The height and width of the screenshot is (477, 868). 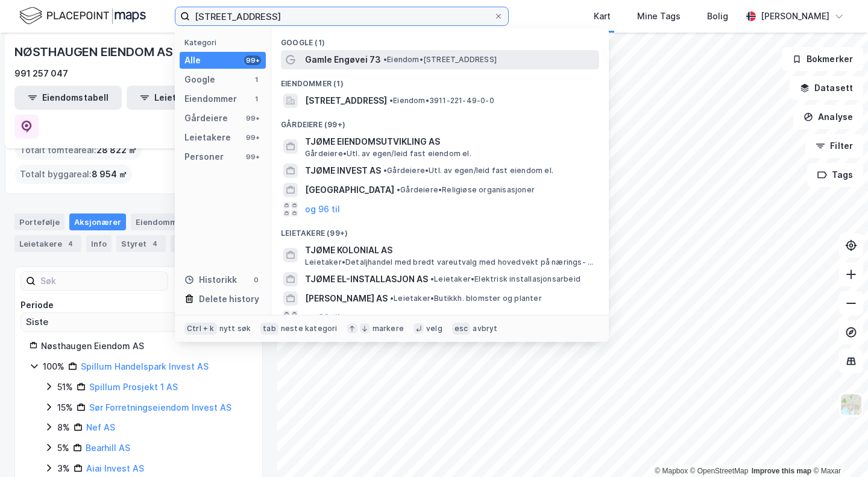 What do you see at coordinates (826, 88) in the screenshot?
I see `button: Datasett` at bounding box center [826, 88].